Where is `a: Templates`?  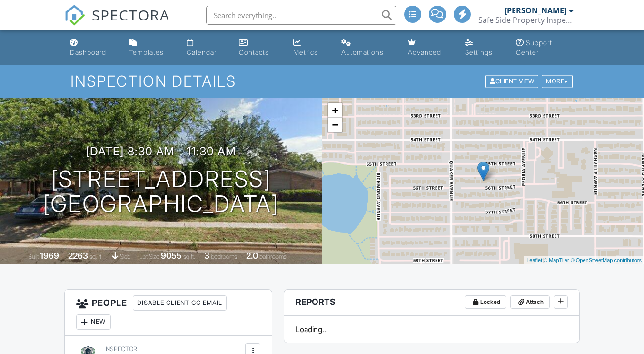
a: Templates is located at coordinates (150, 47).